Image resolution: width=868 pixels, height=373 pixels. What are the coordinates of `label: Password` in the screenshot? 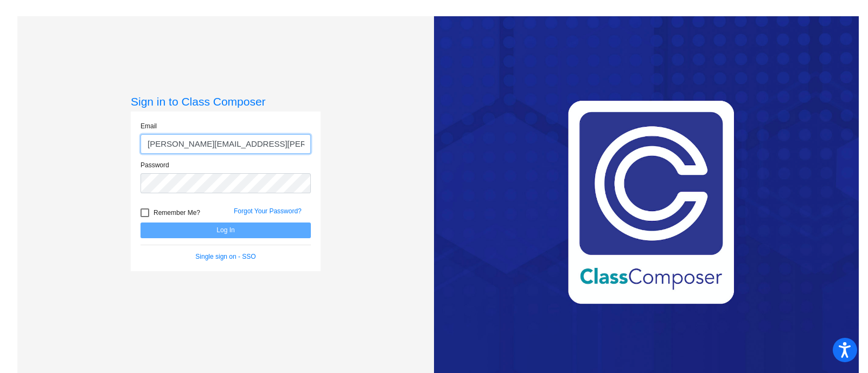 It's located at (155, 165).